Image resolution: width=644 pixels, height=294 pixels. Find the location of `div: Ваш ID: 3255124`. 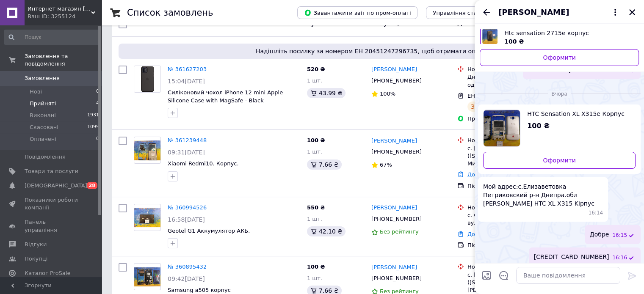

div: Ваш ID: 3255124 is located at coordinates (64, 17).